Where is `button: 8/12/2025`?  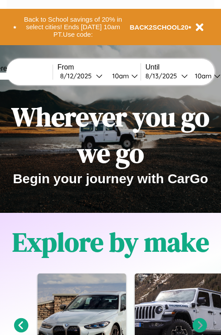
button: 8/12/2025 is located at coordinates (81, 76).